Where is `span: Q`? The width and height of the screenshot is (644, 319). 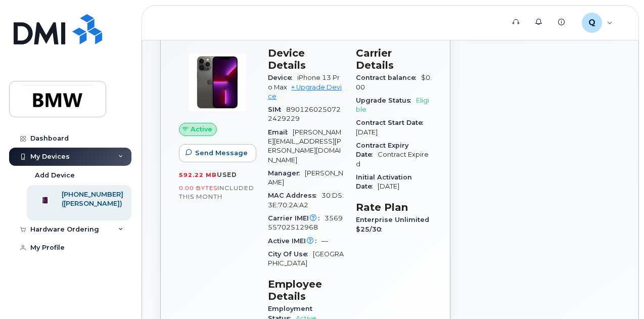
span: Q is located at coordinates (592, 23).